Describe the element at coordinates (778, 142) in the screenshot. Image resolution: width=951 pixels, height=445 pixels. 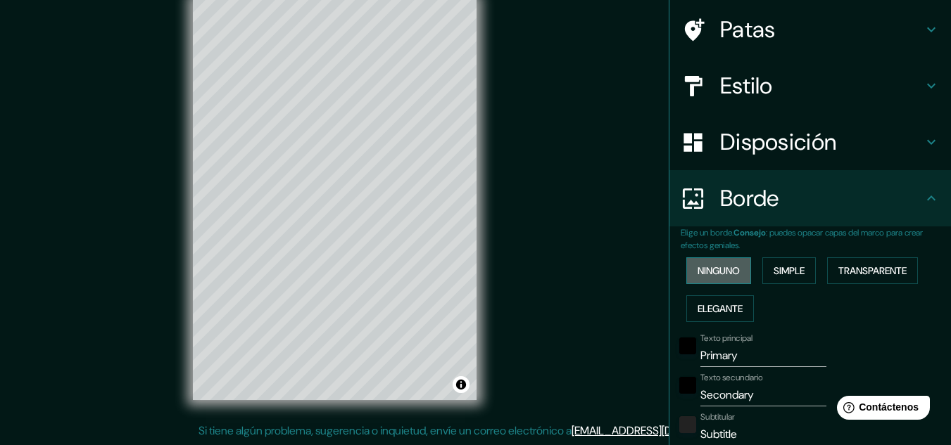
I see `font: Disposición` at that location.